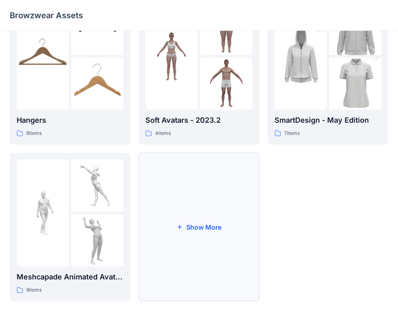 Image resolution: width=398 pixels, height=324 pixels. Describe the element at coordinates (34, 290) in the screenshot. I see `p: 8 items` at that location.